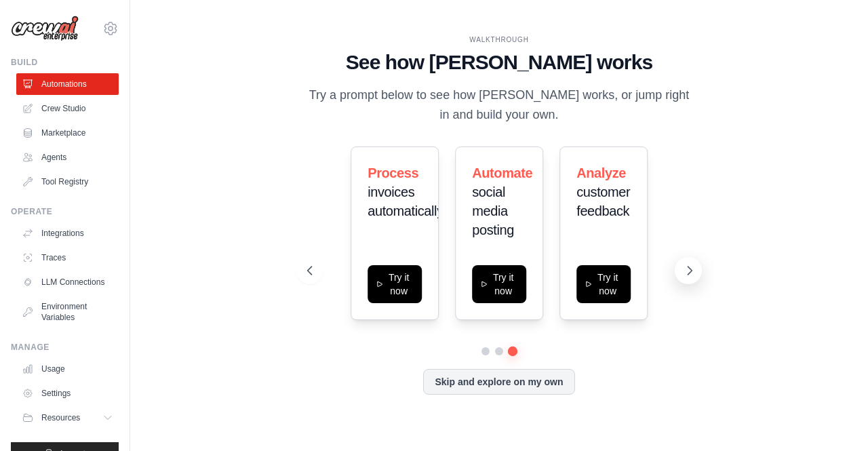 The image size is (868, 451). I want to click on button: Resources, so click(67, 418).